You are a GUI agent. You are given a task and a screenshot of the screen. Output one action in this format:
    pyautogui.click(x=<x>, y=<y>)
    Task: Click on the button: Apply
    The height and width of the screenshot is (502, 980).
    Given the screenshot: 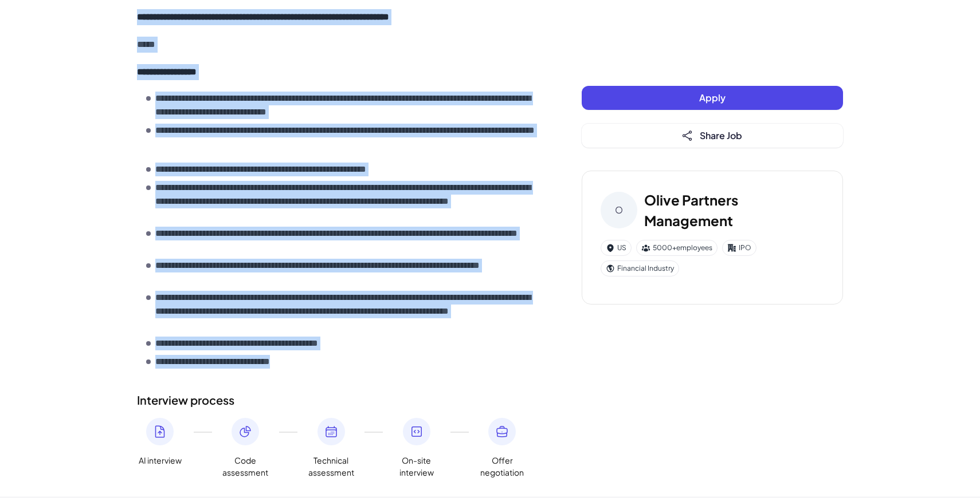 What is the action you would take?
    pyautogui.click(x=712, y=98)
    